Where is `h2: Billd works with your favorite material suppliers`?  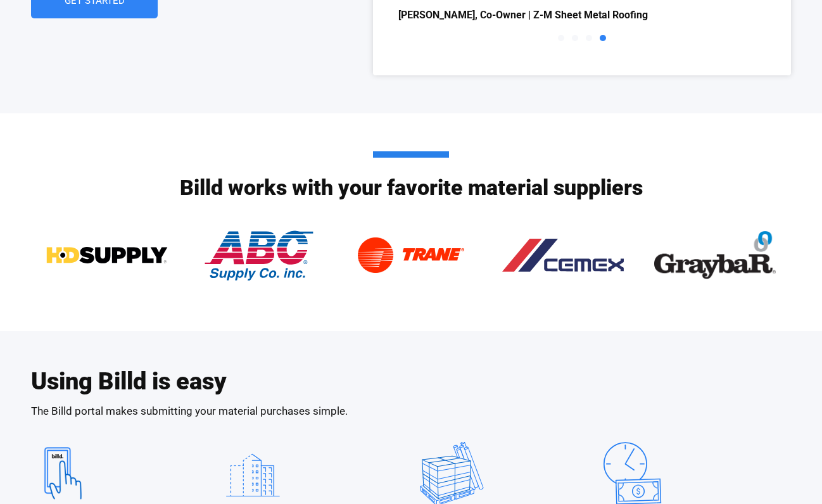 h2: Billd works with your favorite material suppliers is located at coordinates (411, 175).